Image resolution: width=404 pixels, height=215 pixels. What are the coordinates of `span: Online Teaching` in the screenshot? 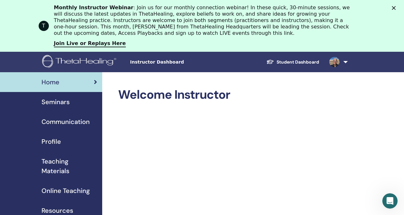 It's located at (65, 191).